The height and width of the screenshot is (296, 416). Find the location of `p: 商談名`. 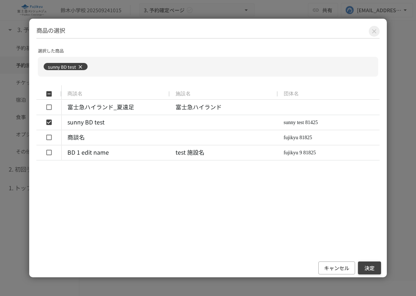

p: 商談名 is located at coordinates (76, 138).